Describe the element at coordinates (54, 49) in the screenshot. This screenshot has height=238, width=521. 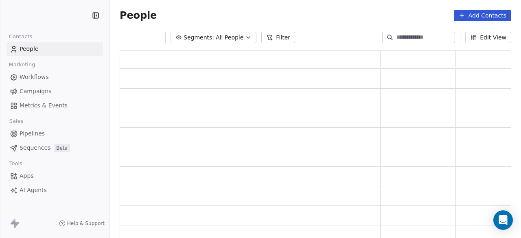
I see `a: People` at that location.